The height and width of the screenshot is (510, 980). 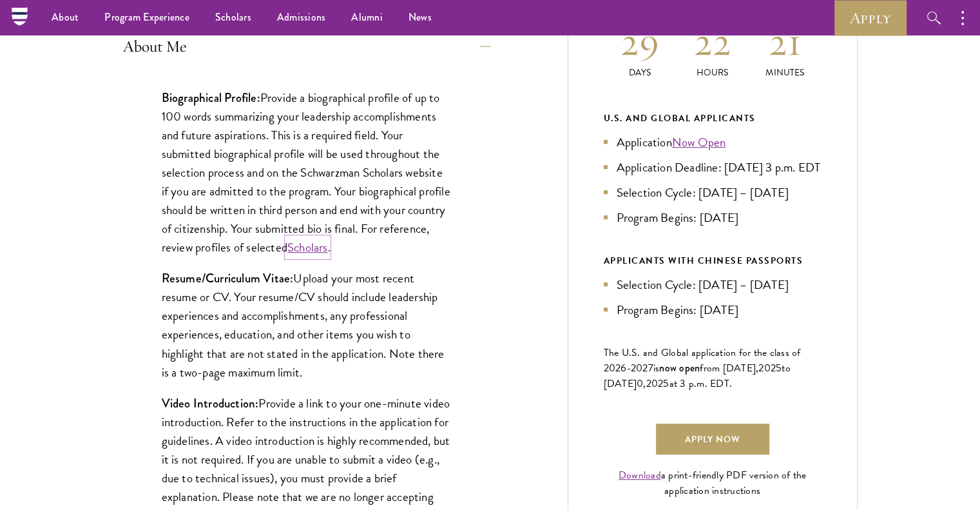 I want to click on li: Application, so click(x=712, y=141).